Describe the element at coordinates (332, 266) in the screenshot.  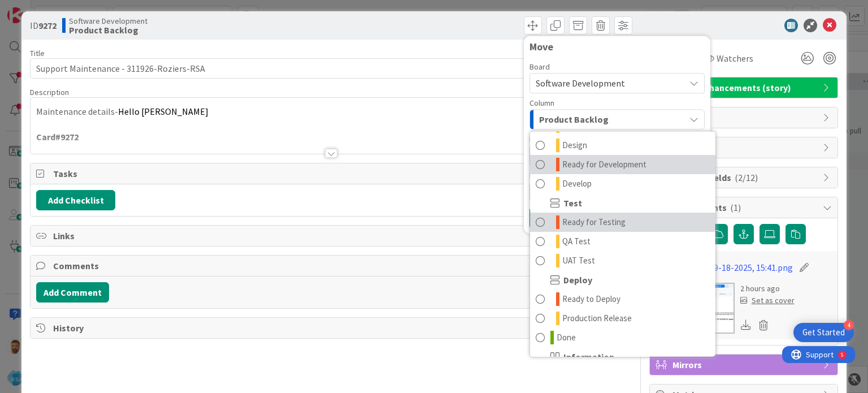
I see `span: Comments` at that location.